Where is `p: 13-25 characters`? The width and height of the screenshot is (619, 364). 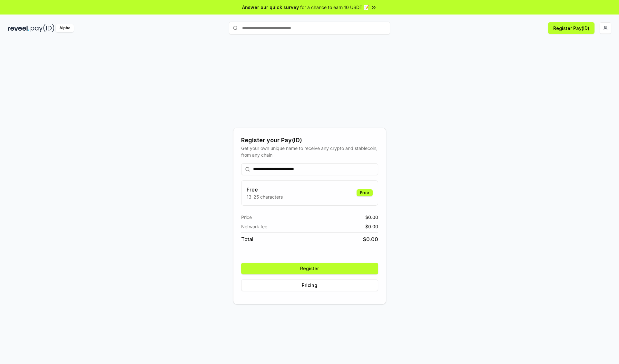
p: 13-25 characters is located at coordinates (265, 197).